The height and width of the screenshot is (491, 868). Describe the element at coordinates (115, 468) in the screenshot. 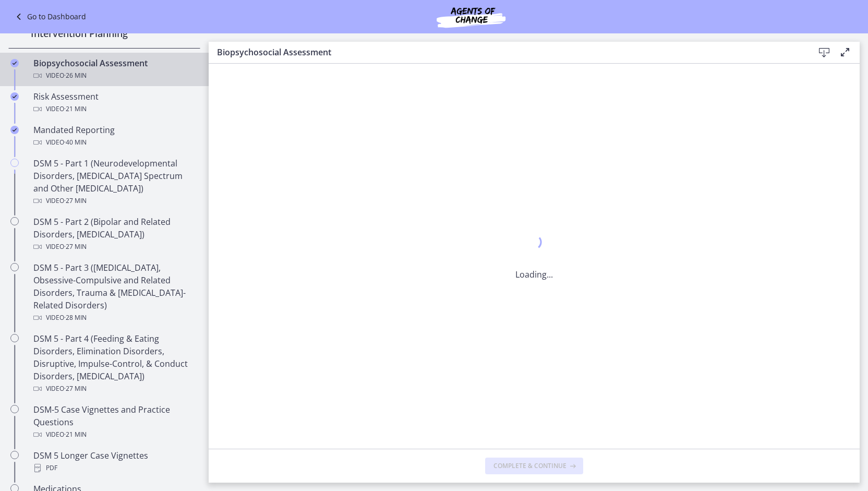

I see `div: PDF` at that location.